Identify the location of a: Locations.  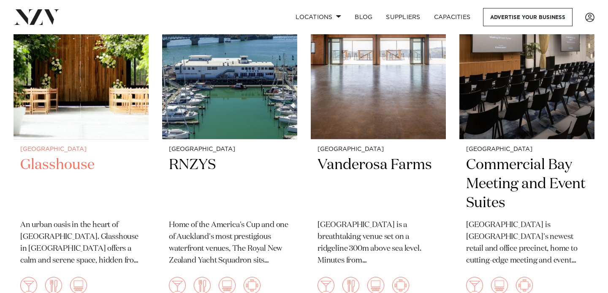
(318, 17).